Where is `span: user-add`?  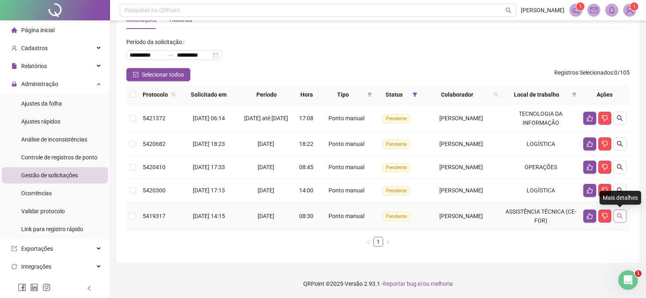 span: user-add is located at coordinates (14, 48).